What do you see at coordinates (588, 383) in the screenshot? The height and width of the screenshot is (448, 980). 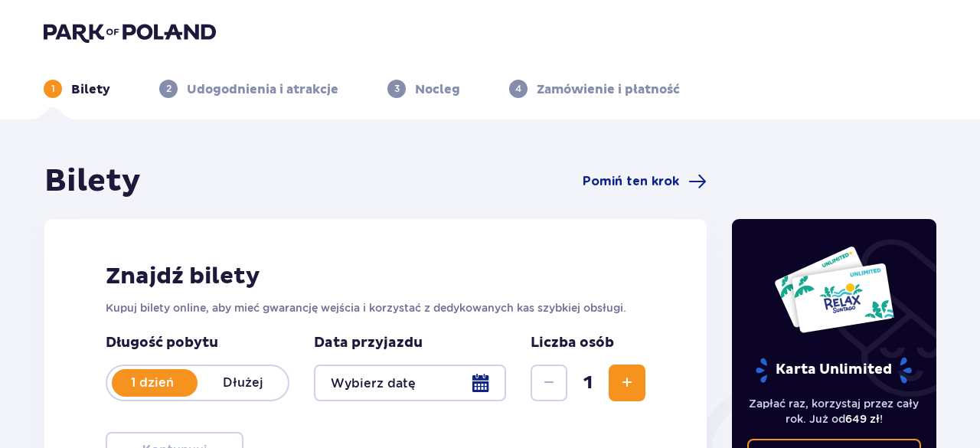 I see `span: 1` at bounding box center [588, 383].